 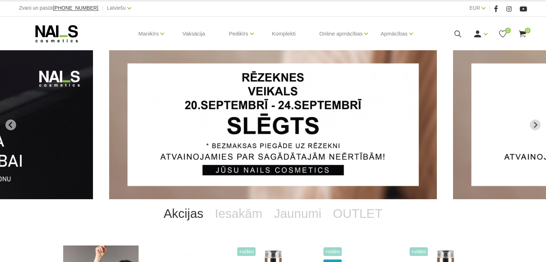 What do you see at coordinates (340, 34) in the screenshot?
I see `a: Online apmācības` at bounding box center [340, 34].